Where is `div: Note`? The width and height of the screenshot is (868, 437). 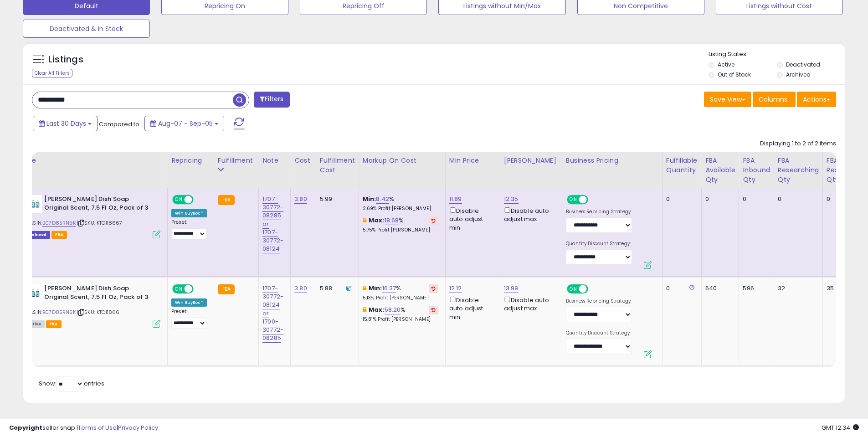 div: Note is located at coordinates (274, 160).